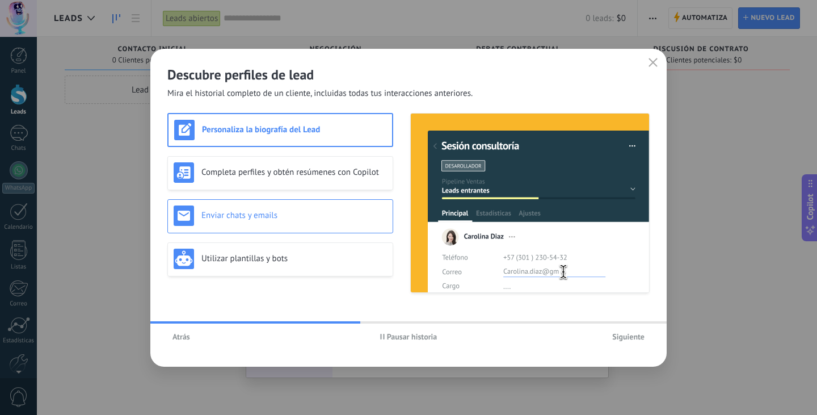 The image size is (817, 415). I want to click on button: Atrás, so click(181, 336).